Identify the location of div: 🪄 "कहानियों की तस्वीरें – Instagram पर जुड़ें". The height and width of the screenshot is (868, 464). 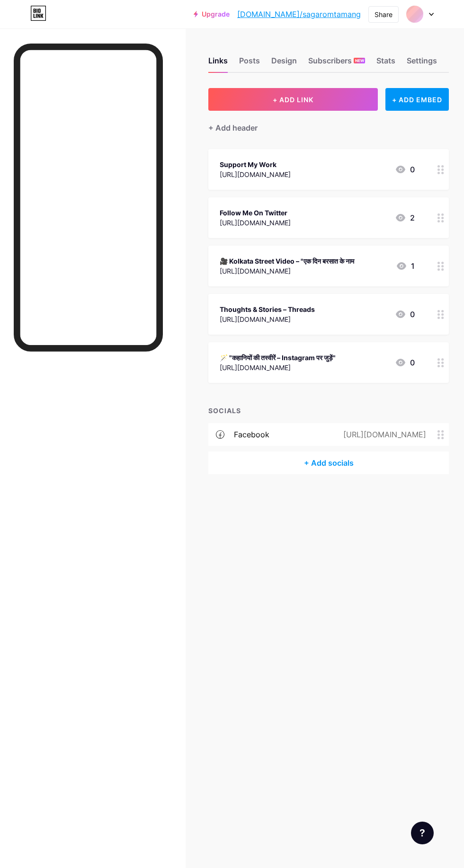
(277, 357).